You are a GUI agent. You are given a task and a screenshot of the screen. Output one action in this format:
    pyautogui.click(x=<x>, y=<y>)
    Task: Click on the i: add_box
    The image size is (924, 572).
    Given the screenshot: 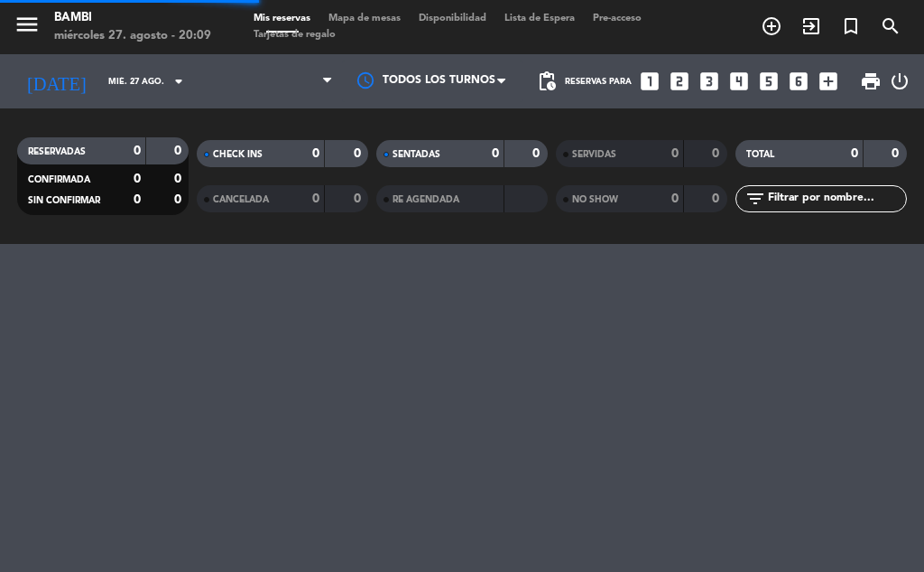 What is the action you would take?
    pyautogui.click(x=828, y=81)
    